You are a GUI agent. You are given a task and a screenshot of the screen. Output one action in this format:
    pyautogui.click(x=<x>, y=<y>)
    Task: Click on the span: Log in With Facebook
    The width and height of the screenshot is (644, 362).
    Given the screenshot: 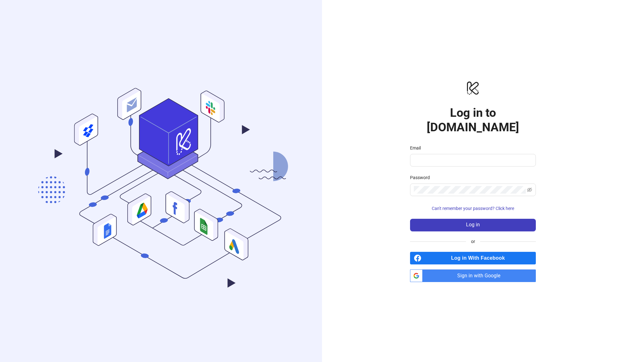 What is the action you would take?
    pyautogui.click(x=480, y=258)
    